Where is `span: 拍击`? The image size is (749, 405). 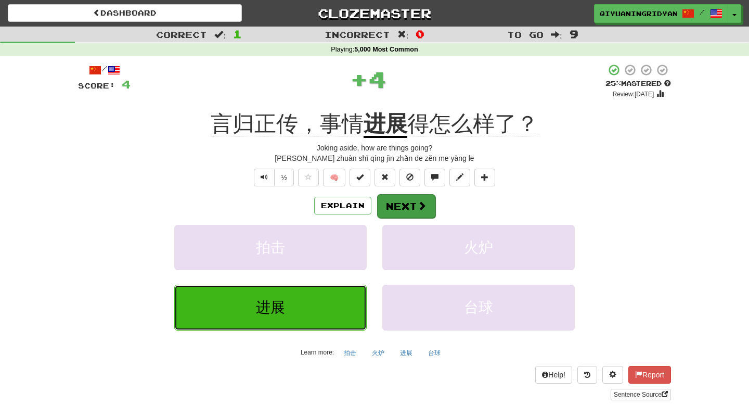 span: 拍击 is located at coordinates (270, 247).